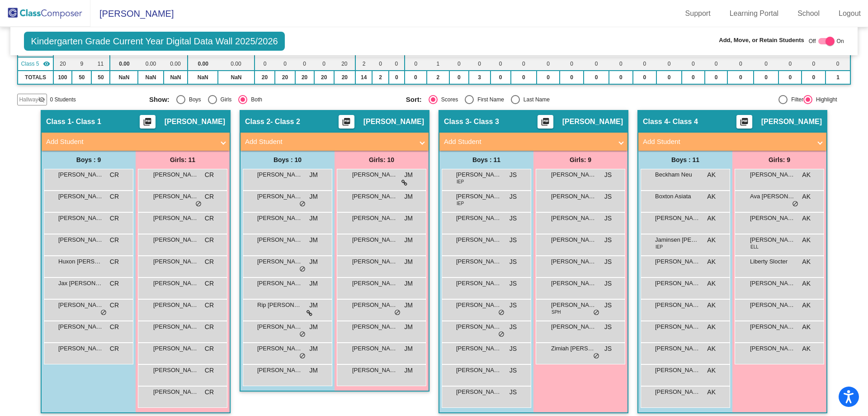  What do you see at coordinates (755, 247) in the screenshot?
I see `span: ELL` at bounding box center [755, 247].